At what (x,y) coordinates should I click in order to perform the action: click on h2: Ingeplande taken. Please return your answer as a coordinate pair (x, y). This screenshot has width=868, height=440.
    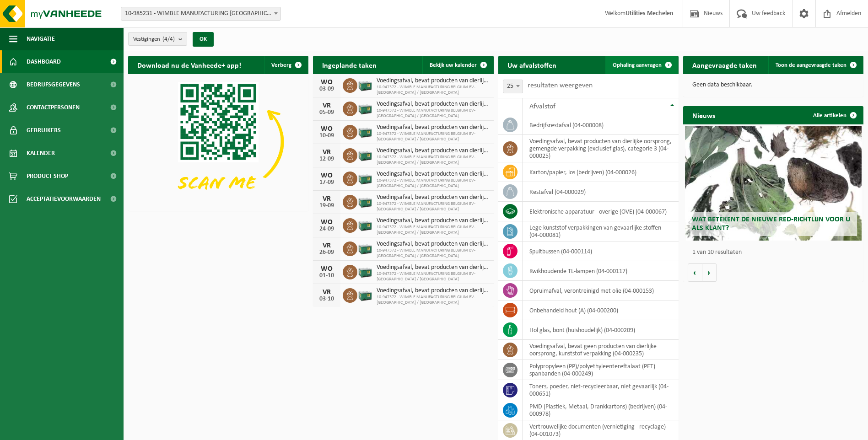
    Looking at the image, I should click on (349, 64).